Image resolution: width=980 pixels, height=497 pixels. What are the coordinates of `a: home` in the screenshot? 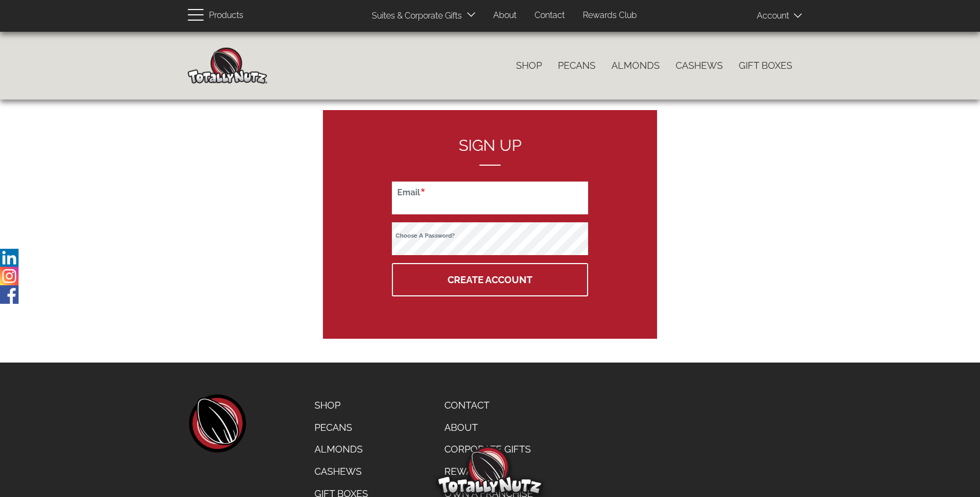 It's located at (217, 424).